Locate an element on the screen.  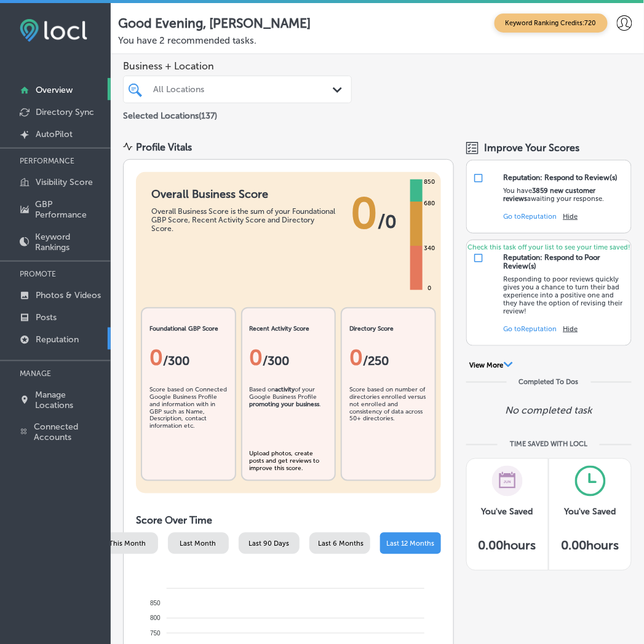
div: Based on of your Google Business Profile . is located at coordinates (288, 416).